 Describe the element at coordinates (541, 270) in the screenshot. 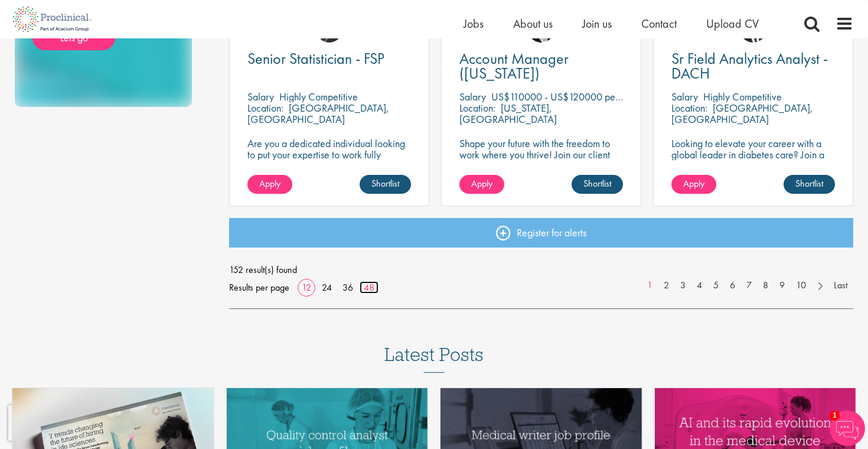

I see `span: 152 result(s) found` at that location.